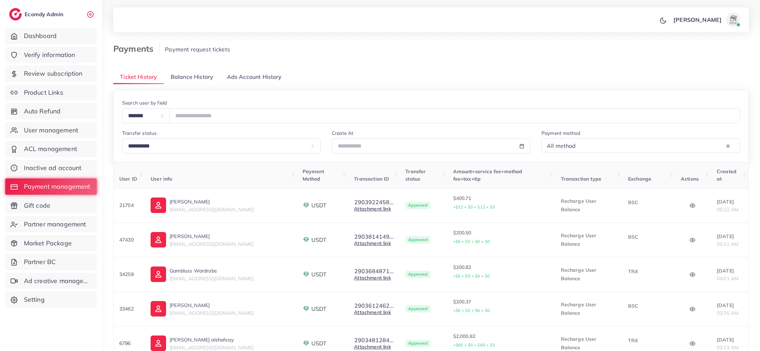 This screenshot has width=760, height=351. What do you see at coordinates (51, 299) in the screenshot?
I see `a: Setting` at bounding box center [51, 299].